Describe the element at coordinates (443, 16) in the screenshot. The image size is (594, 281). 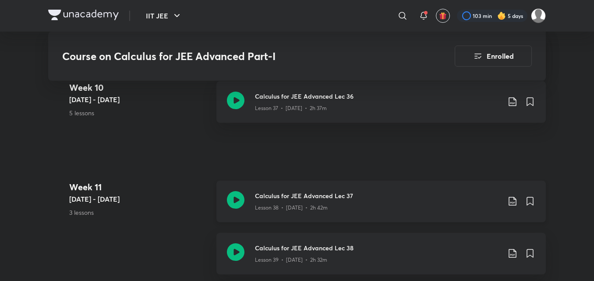
I see `img: avatar` at that location.